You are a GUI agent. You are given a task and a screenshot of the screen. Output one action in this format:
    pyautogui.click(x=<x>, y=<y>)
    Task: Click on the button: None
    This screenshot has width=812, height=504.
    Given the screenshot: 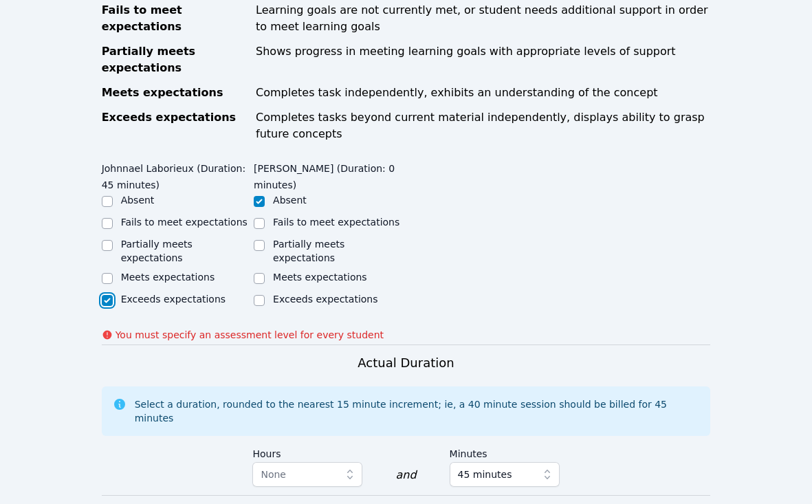 What is the action you would take?
    pyautogui.click(x=307, y=475)
    